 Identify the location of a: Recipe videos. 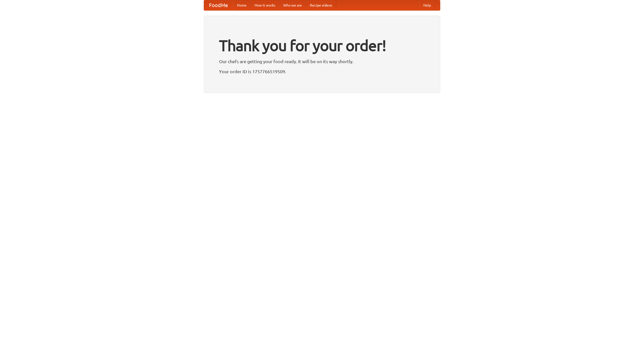
(321, 5).